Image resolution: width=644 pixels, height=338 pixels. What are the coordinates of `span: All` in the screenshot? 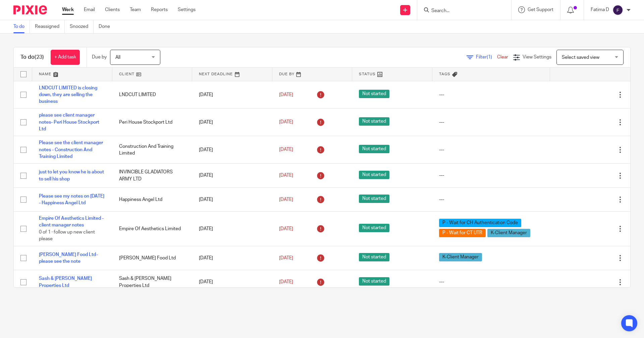 It's located at (118, 57).